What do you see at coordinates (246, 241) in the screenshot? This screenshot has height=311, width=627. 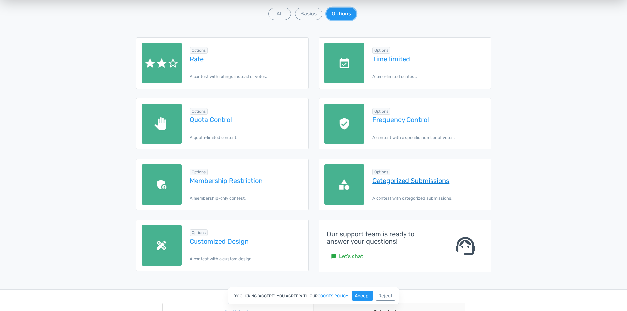 I see `a: Customized Design` at bounding box center [246, 241].